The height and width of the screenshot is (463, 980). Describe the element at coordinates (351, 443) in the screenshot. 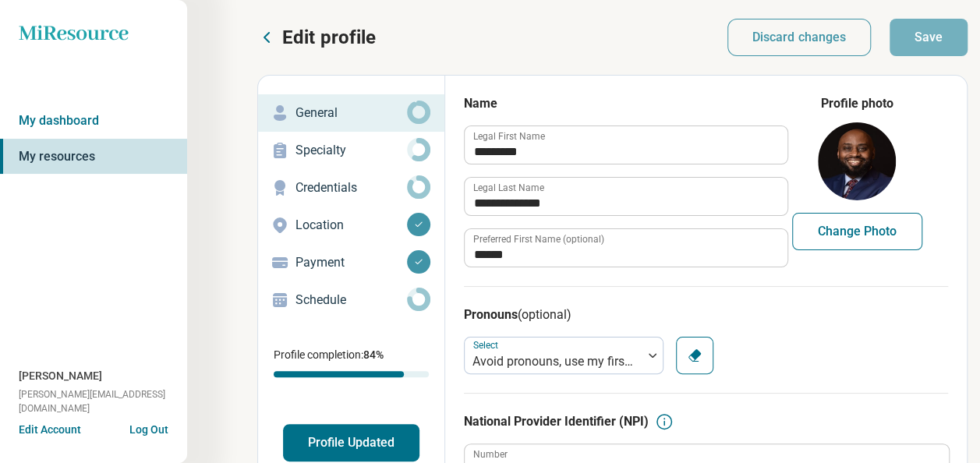

I see `button: Profile Updated` at that location.